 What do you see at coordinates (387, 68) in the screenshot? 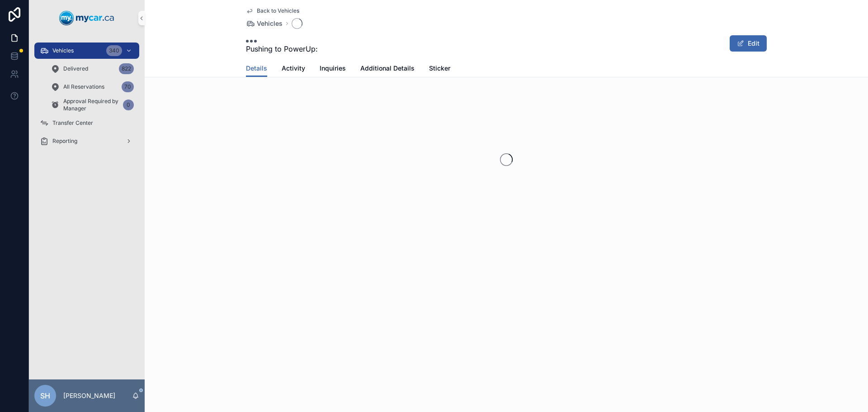
I see `span: Additional Details` at bounding box center [387, 68].